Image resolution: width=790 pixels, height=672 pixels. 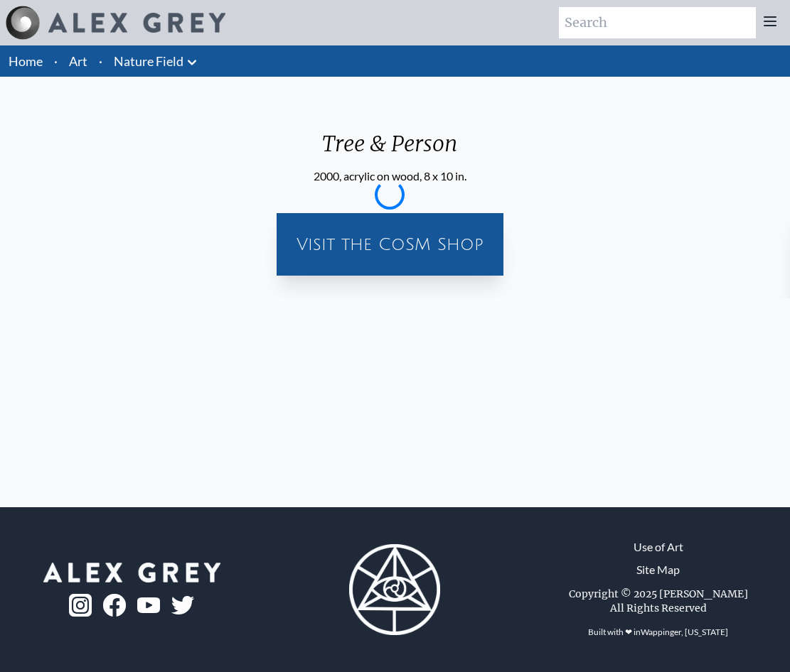 What do you see at coordinates (659, 547) in the screenshot?
I see `a: Use of Art` at bounding box center [659, 547].